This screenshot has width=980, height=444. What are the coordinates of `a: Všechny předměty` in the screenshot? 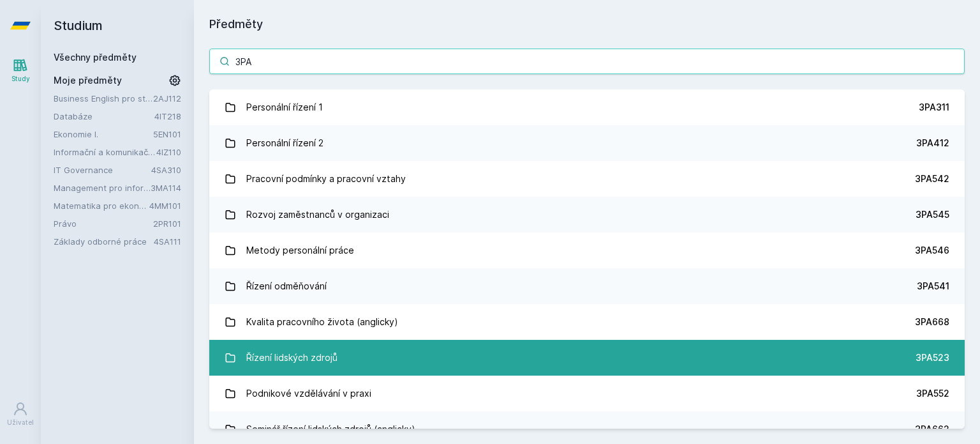 It's located at (95, 57).